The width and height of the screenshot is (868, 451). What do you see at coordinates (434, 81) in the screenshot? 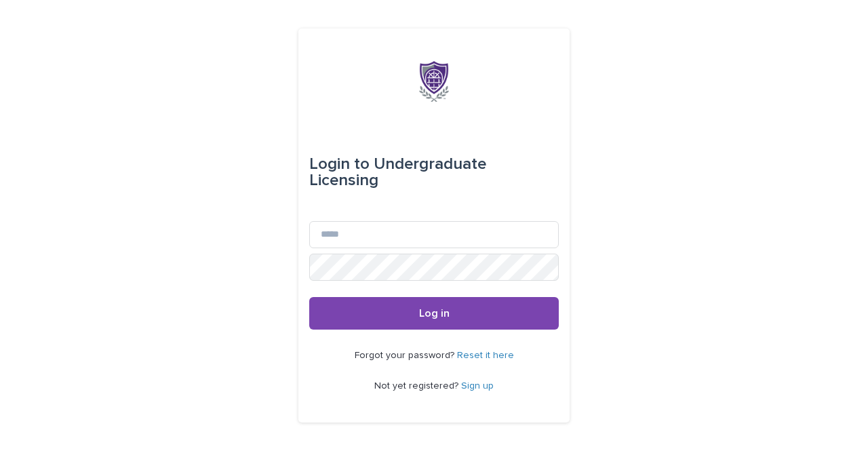
I see `img: x6gApCqSSRW4kcS938hP` at bounding box center [434, 81].